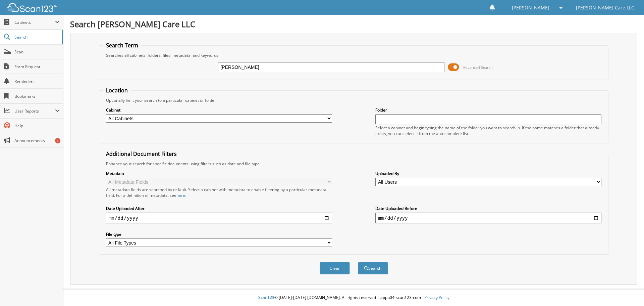  I want to click on span: Help, so click(37, 126).